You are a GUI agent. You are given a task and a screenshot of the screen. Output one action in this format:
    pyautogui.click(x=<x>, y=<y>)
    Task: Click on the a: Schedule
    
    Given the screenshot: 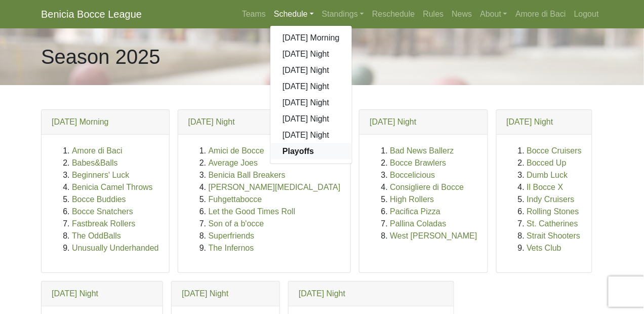 What is the action you would take?
    pyautogui.click(x=293, y=14)
    